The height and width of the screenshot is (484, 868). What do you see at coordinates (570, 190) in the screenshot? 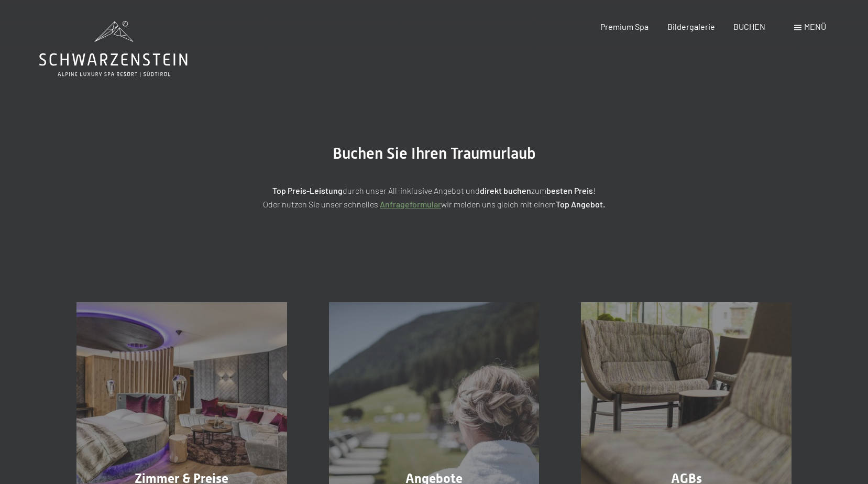
I see `strong: besten Preis` at bounding box center [570, 190].